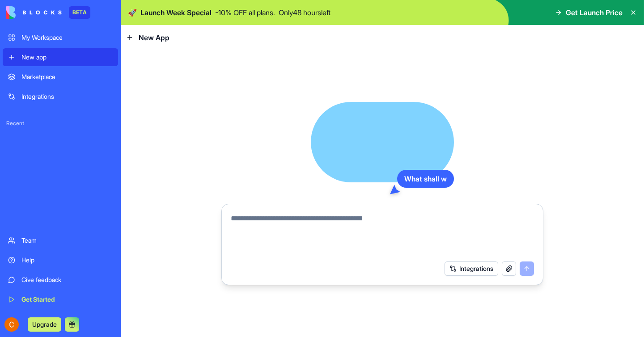  Describe the element at coordinates (594, 12) in the screenshot. I see `span: Get Launch Price` at that location.